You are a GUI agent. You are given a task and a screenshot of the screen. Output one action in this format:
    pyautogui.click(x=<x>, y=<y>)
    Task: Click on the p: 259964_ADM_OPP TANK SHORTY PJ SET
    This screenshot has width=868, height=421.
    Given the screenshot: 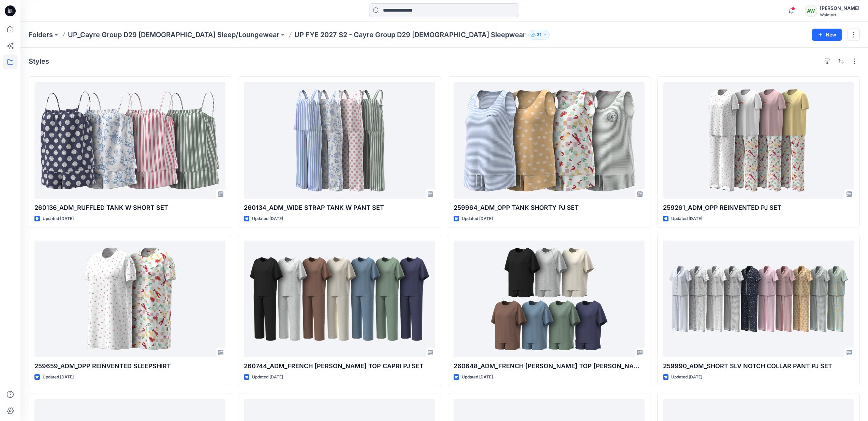 What is the action you would take?
    pyautogui.click(x=549, y=208)
    